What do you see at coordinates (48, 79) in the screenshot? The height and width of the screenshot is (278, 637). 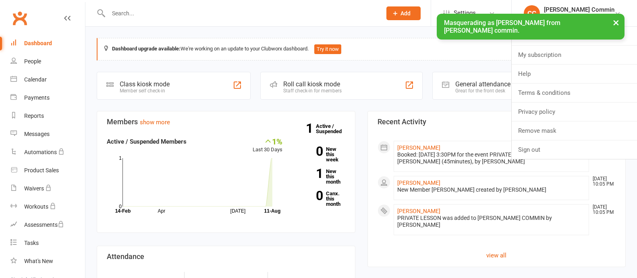 I see `a: Calendar` at bounding box center [48, 79].